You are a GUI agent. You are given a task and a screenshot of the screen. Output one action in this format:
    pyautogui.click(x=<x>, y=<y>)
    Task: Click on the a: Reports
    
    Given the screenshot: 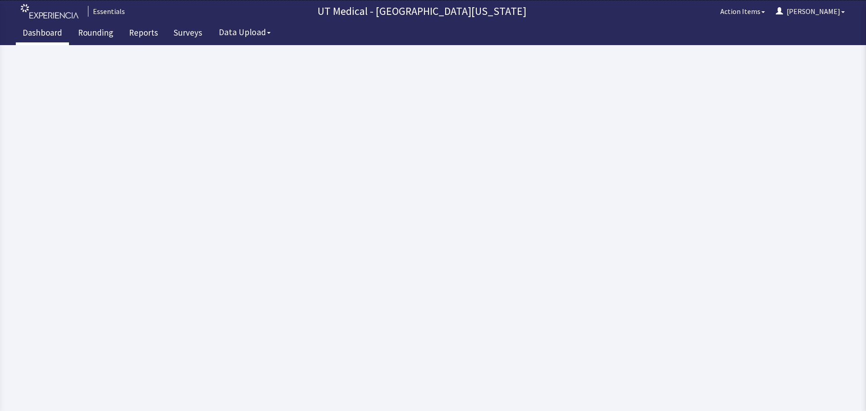 What is the action you would take?
    pyautogui.click(x=143, y=34)
    